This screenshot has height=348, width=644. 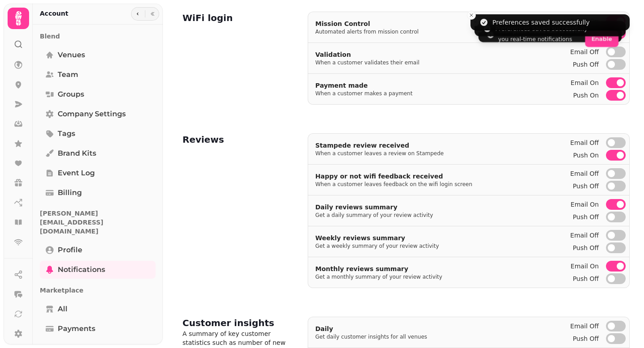 What do you see at coordinates (54, 14) in the screenshot?
I see `h2: Account` at bounding box center [54, 14].